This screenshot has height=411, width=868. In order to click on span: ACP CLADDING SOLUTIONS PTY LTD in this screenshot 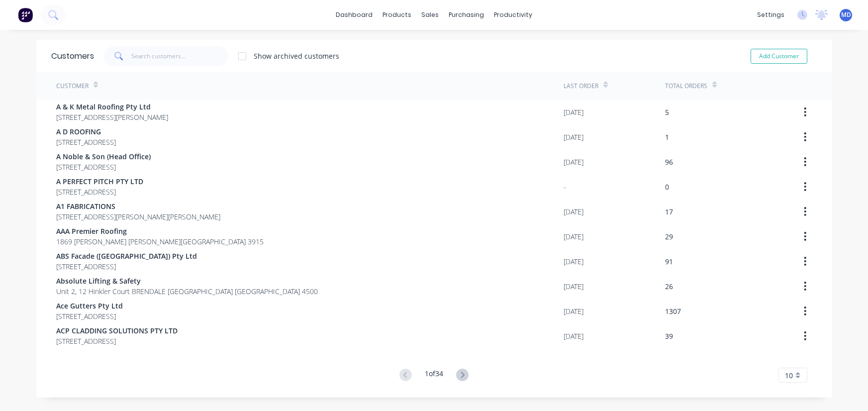, I will do `click(117, 330)`.